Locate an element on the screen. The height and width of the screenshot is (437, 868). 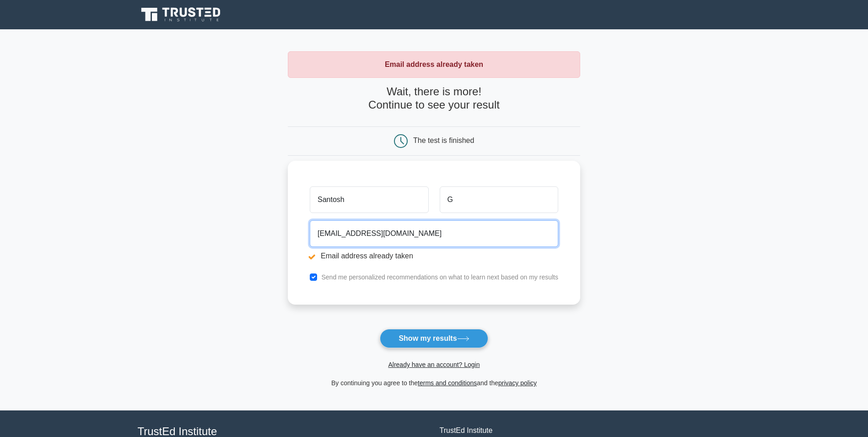
input: First name is located at coordinates (369, 199).